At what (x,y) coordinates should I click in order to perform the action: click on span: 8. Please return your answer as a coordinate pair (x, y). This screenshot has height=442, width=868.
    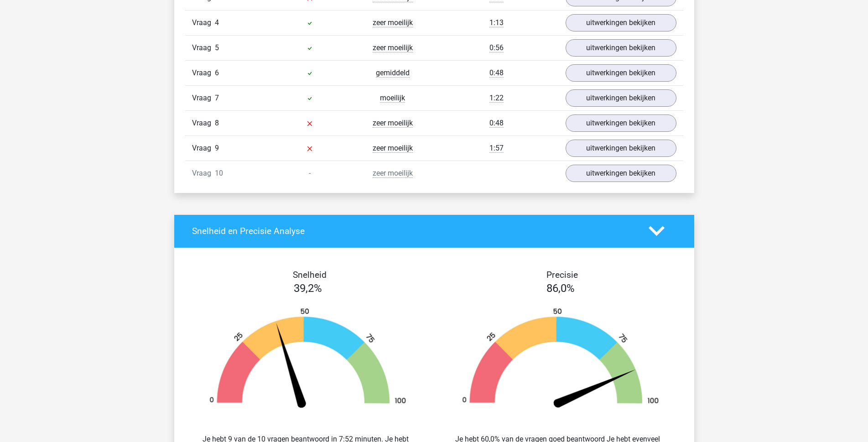
    Looking at the image, I should click on (216, 123).